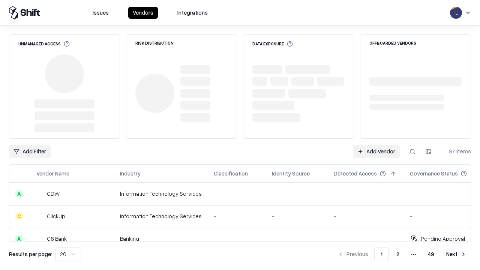  Describe the element at coordinates (443, 239) in the screenshot. I see `div: Pending Approval` at that location.